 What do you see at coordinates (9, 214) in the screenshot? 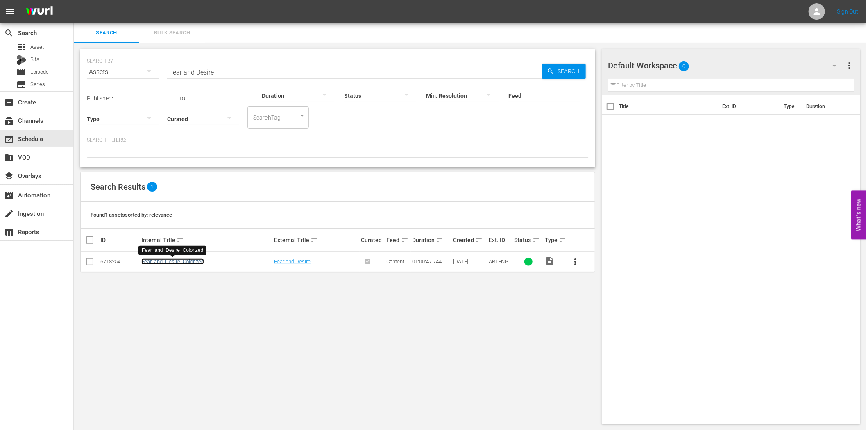
I see `span: create` at bounding box center [9, 214].